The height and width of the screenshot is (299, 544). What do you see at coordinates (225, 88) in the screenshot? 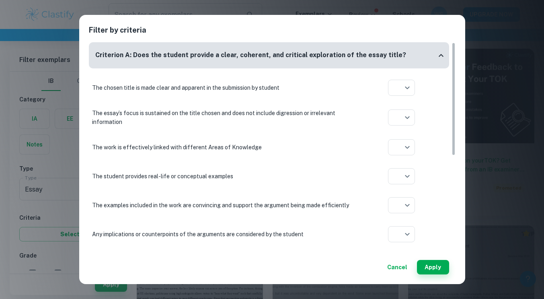
I see `p: The chosen title is made clear and apparent in the submission by student` at bounding box center [225, 88].